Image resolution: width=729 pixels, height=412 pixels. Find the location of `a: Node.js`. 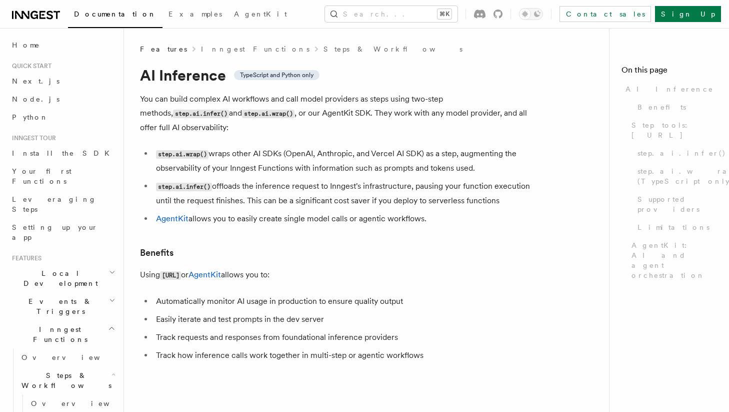

a: Node.js is located at coordinates (63, 99).